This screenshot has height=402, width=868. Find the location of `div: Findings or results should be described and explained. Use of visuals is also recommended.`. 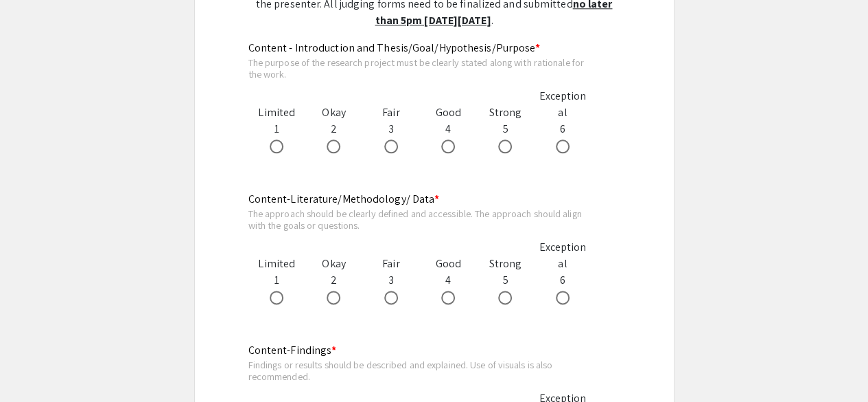

div: Findings or results should be described and explained. Use of visuals is also recommended. is located at coordinates (420, 370).